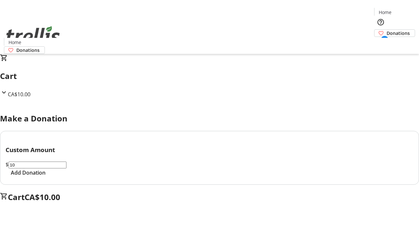 The width and height of the screenshot is (419, 235). What do you see at coordinates (28, 173) in the screenshot?
I see `span: Add Donation` at bounding box center [28, 173].